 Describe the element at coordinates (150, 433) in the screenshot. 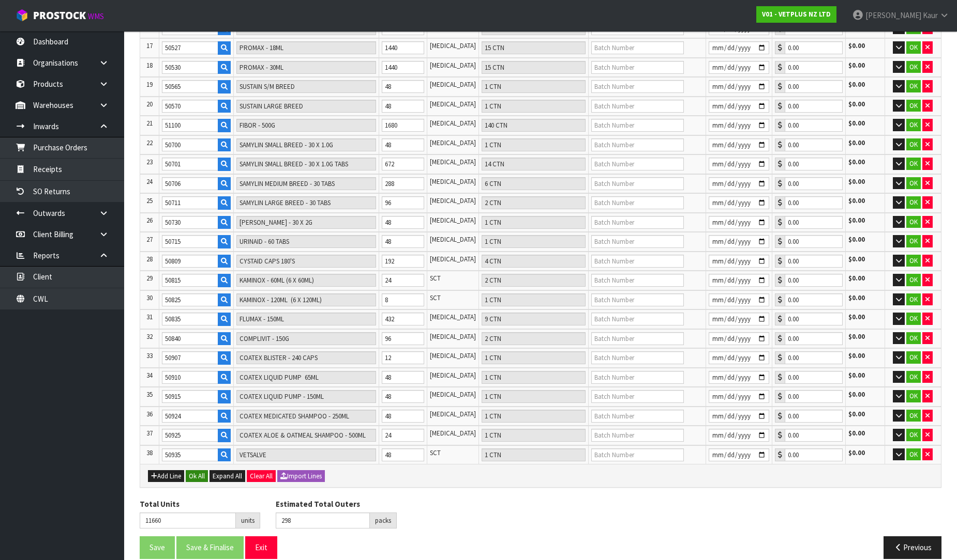

I see `span: 37` at that location.